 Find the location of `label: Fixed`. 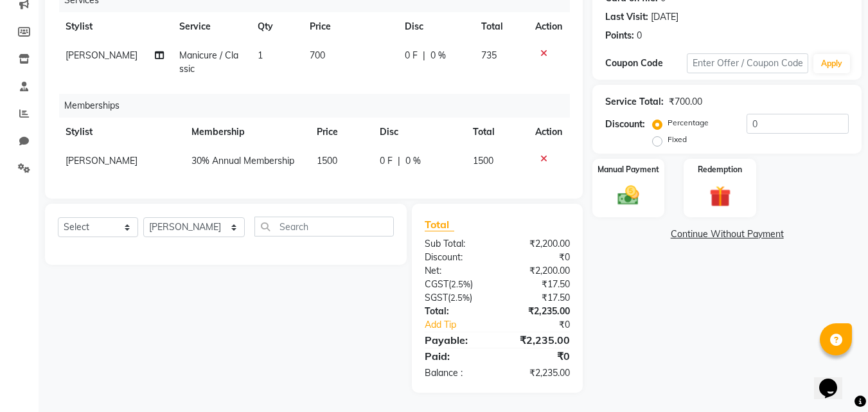

label: Fixed is located at coordinates (677, 139).